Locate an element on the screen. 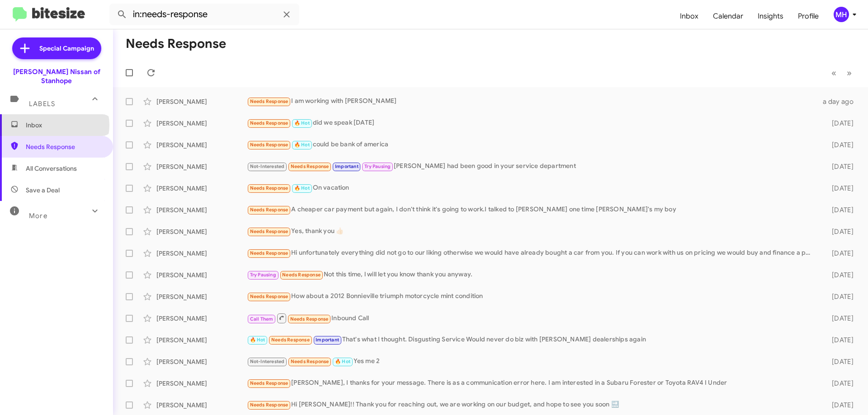 Image resolution: width=868 pixels, height=415 pixels. a: Insights is located at coordinates (770, 17).